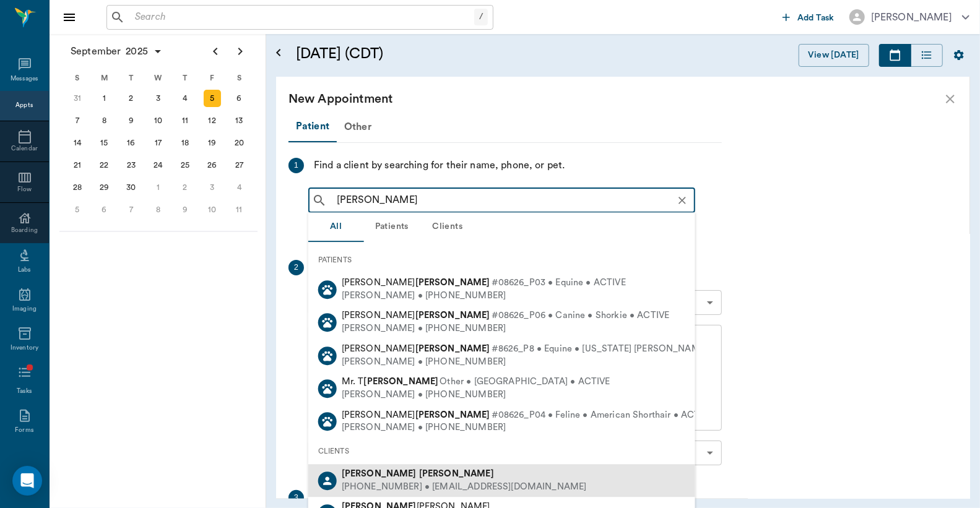 The width and height of the screenshot is (980, 508). I want to click on div: Saturday, September 20, 2025, so click(239, 143).